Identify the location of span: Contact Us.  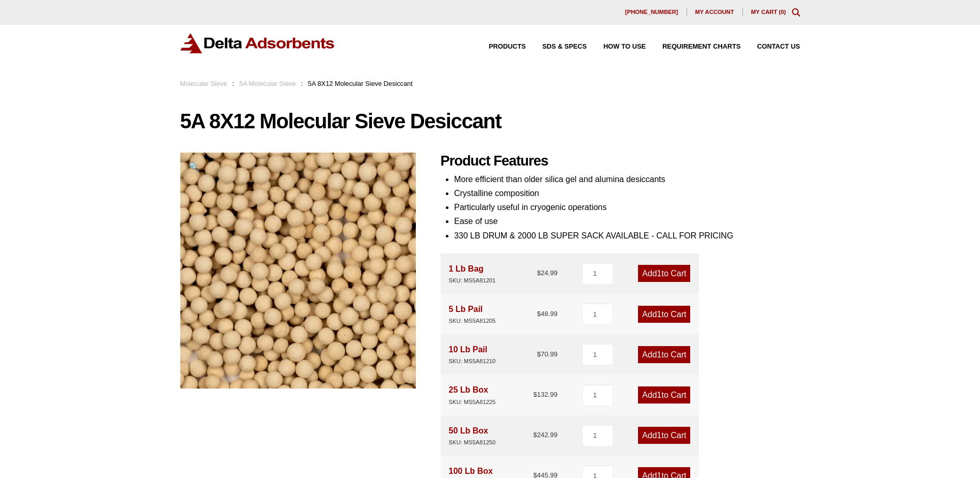
(779, 46).